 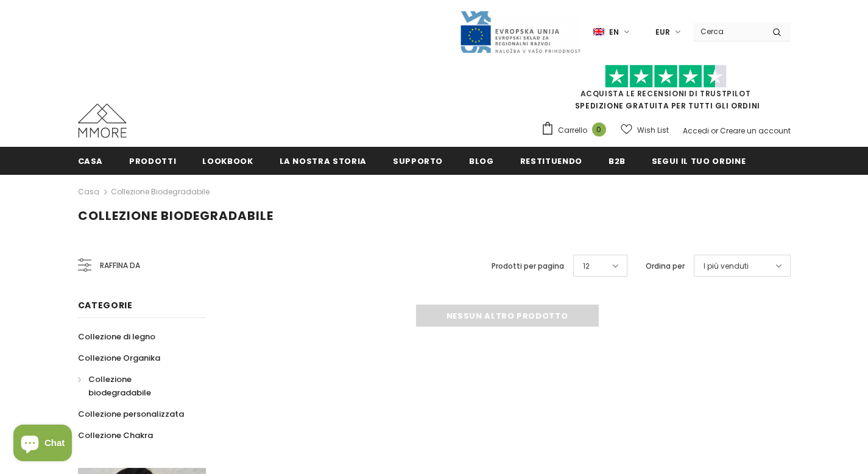 What do you see at coordinates (131, 414) in the screenshot?
I see `a: Collezione personalizzata` at bounding box center [131, 414].